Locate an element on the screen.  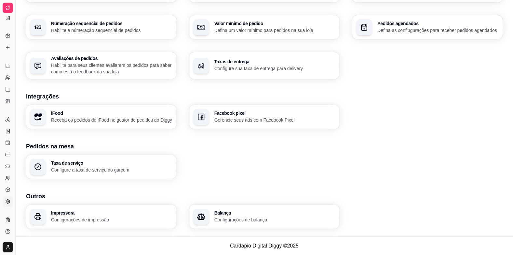
h3: iFood is located at coordinates (112, 113).